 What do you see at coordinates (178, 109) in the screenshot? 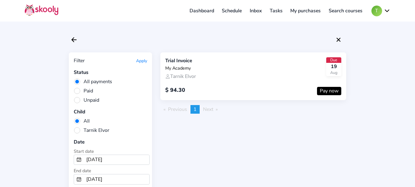
I see `span: Previous` at bounding box center [178, 109].